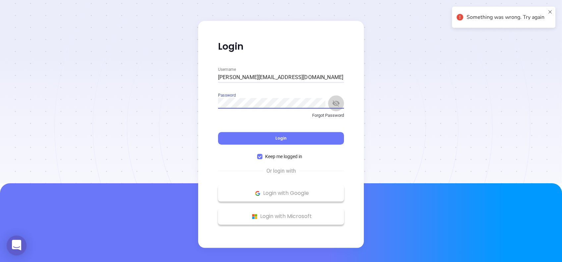 Image resolution: width=562 pixels, height=262 pixels. What do you see at coordinates (281, 193) in the screenshot?
I see `p: Login with Google` at bounding box center [281, 193].